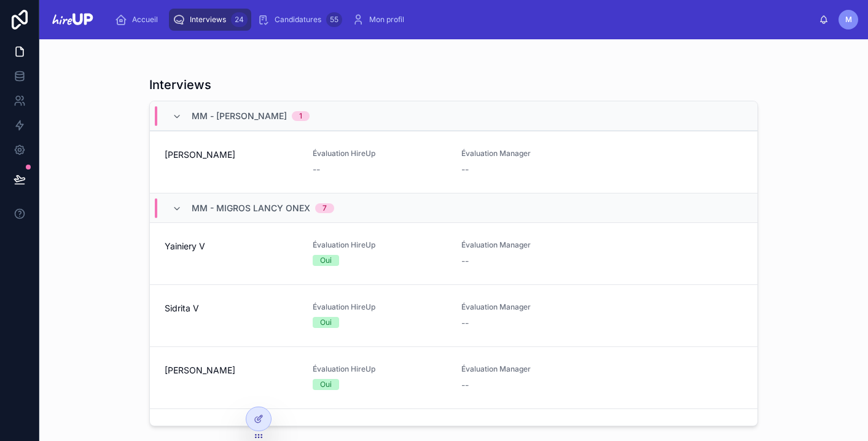 This screenshot has height=441, width=868. Describe the element at coordinates (210, 20) in the screenshot. I see `a: Interviews24` at that location.